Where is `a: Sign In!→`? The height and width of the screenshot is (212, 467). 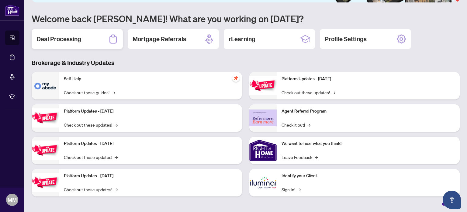
a: Sign In!→ is located at coordinates (291, 189).